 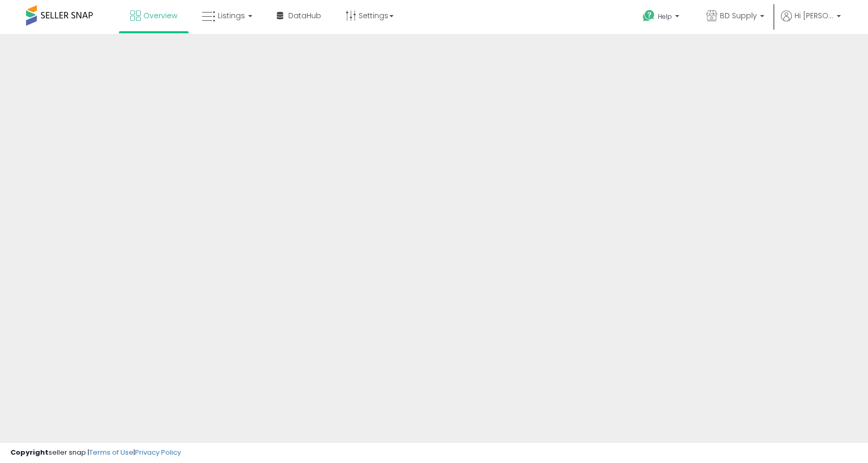 What do you see at coordinates (29, 453) in the screenshot?
I see `strong: Copyright` at bounding box center [29, 453].